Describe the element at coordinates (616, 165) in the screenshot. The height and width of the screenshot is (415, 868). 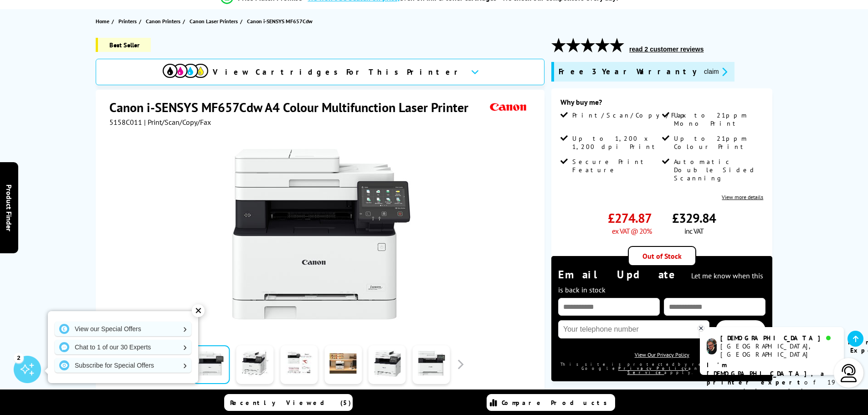
I see `span: Secure Print Feature` at that location.